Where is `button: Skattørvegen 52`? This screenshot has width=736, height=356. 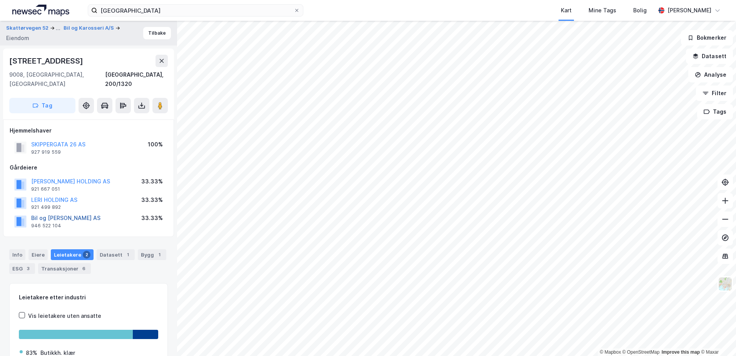 button: Skattørvegen 52 is located at coordinates (28, 28).